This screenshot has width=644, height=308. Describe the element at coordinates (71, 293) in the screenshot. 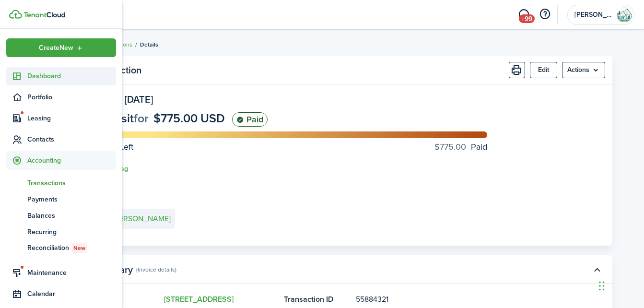

I see `span: Calendar` at that location.